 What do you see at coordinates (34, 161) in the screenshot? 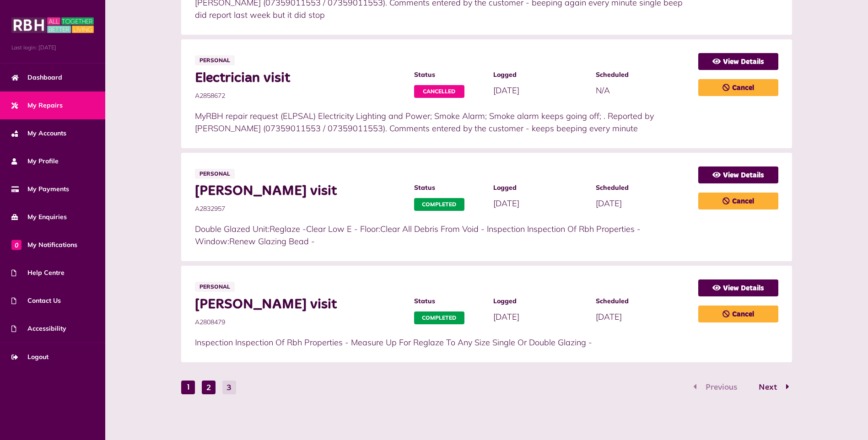
I see `span: My Profile` at bounding box center [34, 161].